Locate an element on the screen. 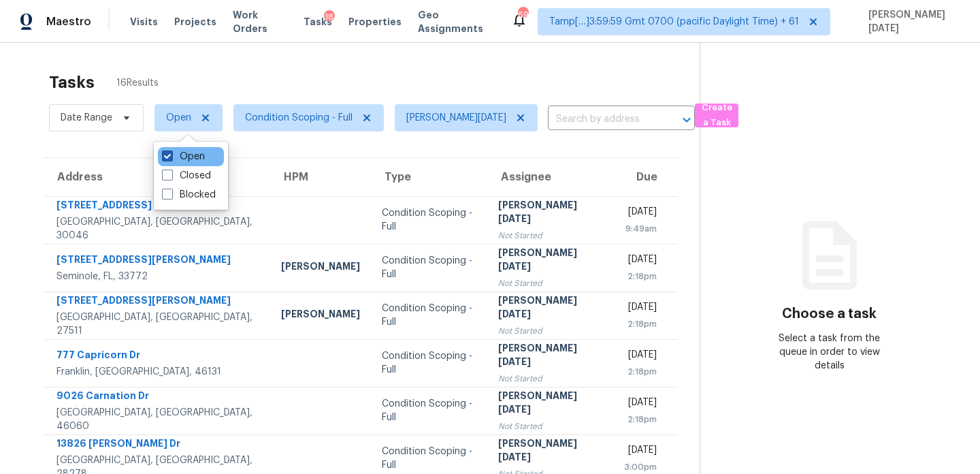 The image size is (980, 474). span: Open is located at coordinates (179, 118).